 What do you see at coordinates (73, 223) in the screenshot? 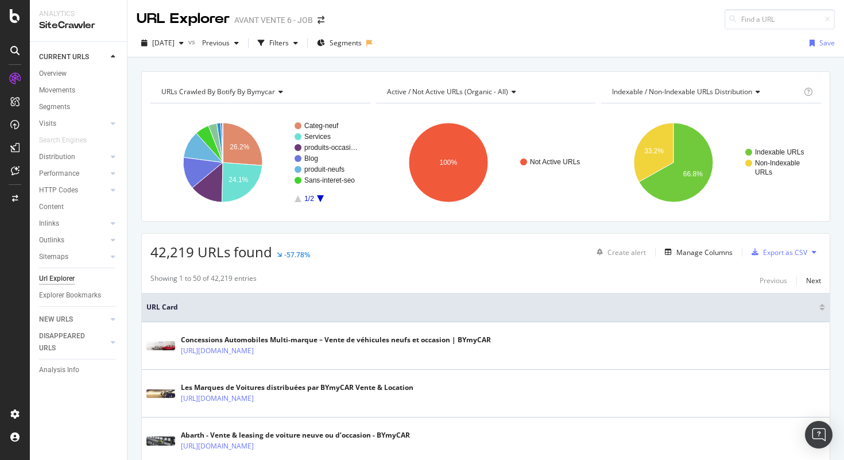
I see `a: Inlinks` at bounding box center [73, 223].